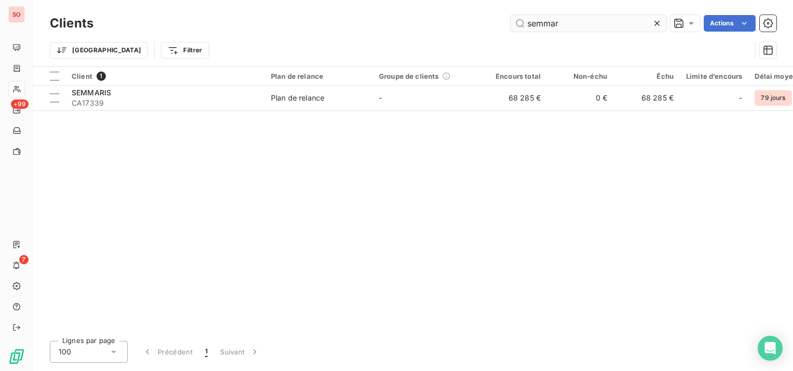 This screenshot has height=371, width=793. What do you see at coordinates (65, 352) in the screenshot?
I see `span: 100` at bounding box center [65, 352].